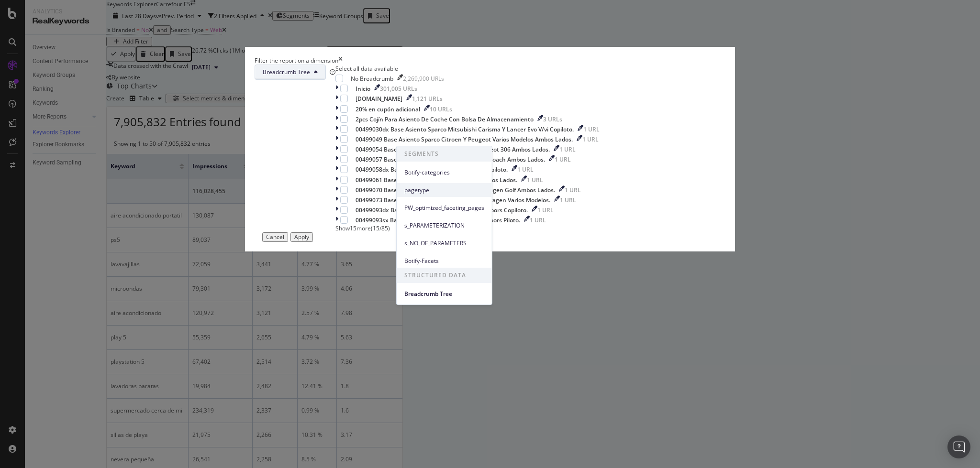 The image size is (980, 468). What do you see at coordinates (442, 210) in the screenshot?
I see `div: 00499093dx Base Asiento Sparco Honda Civic 3 Doors Copiloto.` at bounding box center [442, 210].